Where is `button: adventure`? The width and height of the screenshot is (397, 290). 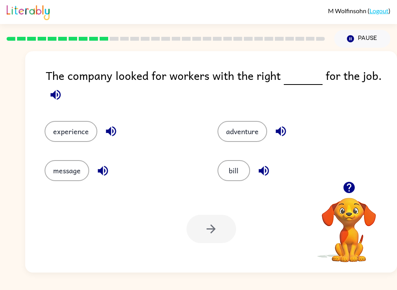
button: adventure is located at coordinates (242, 131).